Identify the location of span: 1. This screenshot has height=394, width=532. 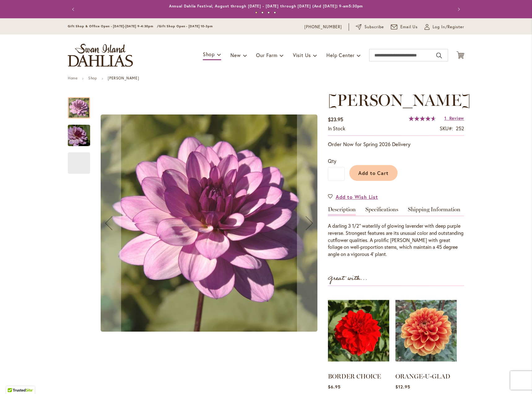
(446, 118).